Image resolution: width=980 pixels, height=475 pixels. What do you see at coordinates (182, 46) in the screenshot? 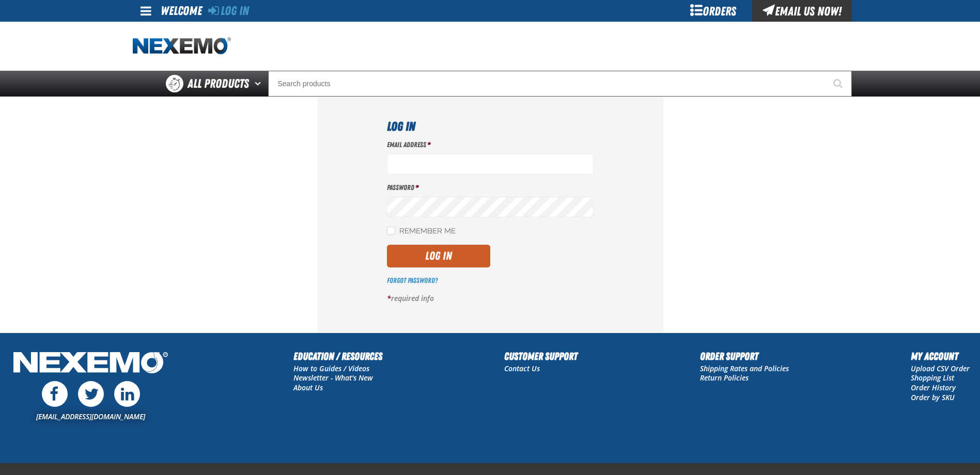
I see `a: Home` at bounding box center [182, 46].